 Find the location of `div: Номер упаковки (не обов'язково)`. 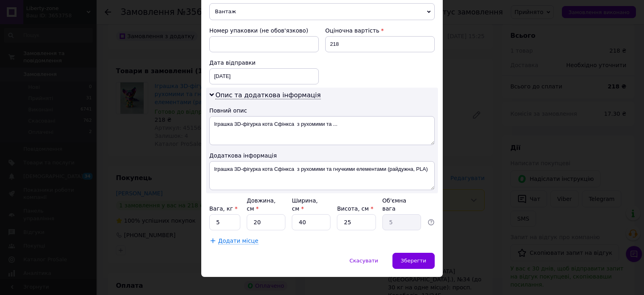

div: Номер упаковки (не обов'язково) is located at coordinates (264, 31).